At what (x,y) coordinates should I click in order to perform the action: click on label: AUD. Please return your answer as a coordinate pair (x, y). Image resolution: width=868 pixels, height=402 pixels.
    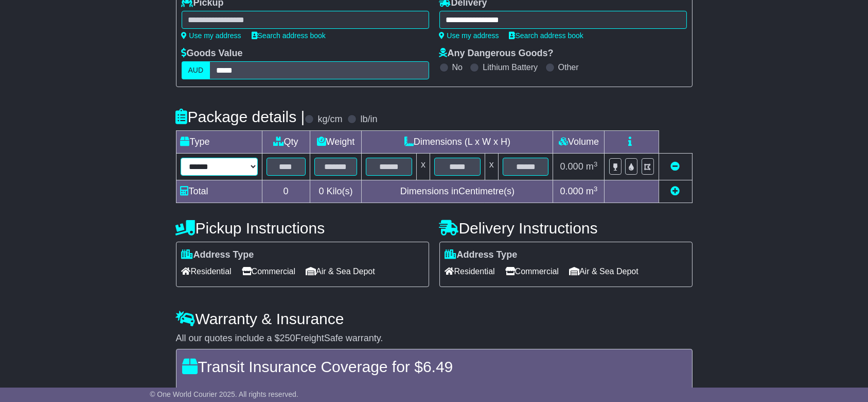
    Looking at the image, I should click on (196, 70).